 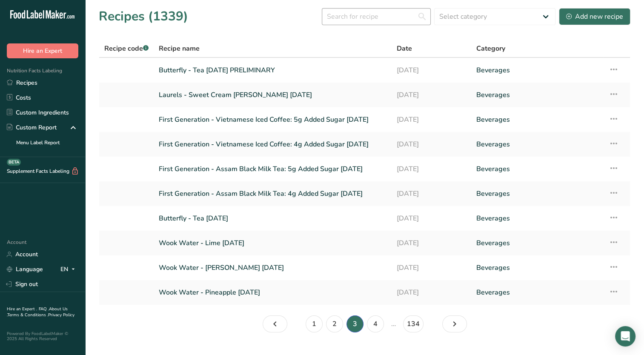 What do you see at coordinates (43, 50) in the screenshot?
I see `button: Hire an Expert` at bounding box center [43, 50].